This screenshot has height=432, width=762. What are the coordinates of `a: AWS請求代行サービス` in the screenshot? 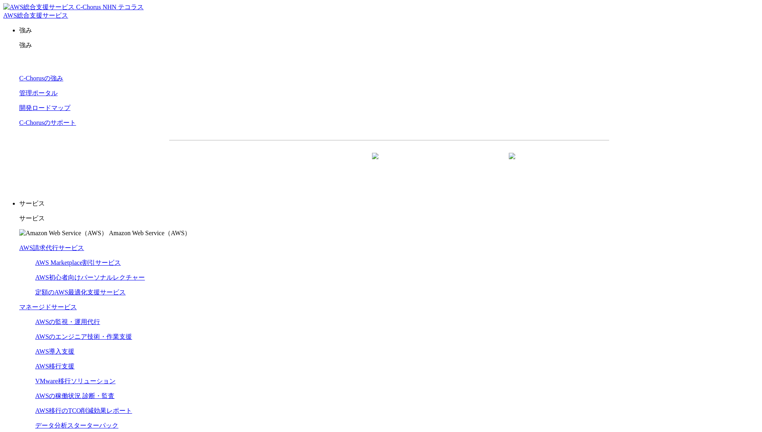 It's located at (52, 247).